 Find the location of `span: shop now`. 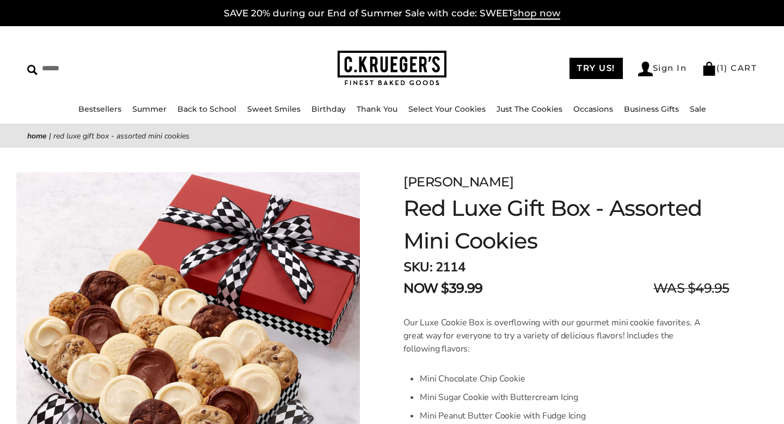

span: shop now is located at coordinates (536, 14).